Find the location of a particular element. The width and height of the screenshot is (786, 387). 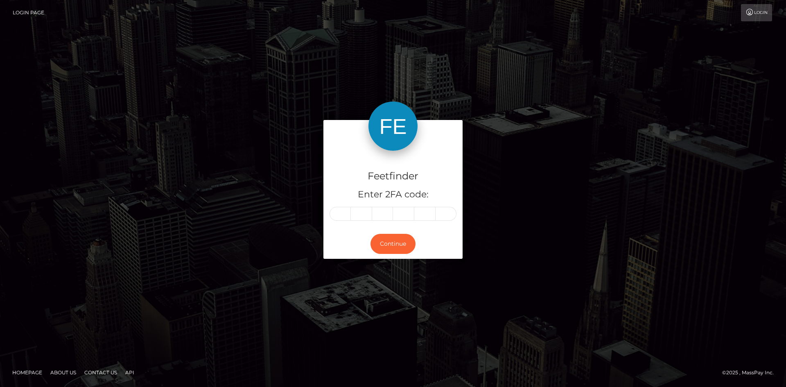

h4: Feetfinder is located at coordinates (393, 176).